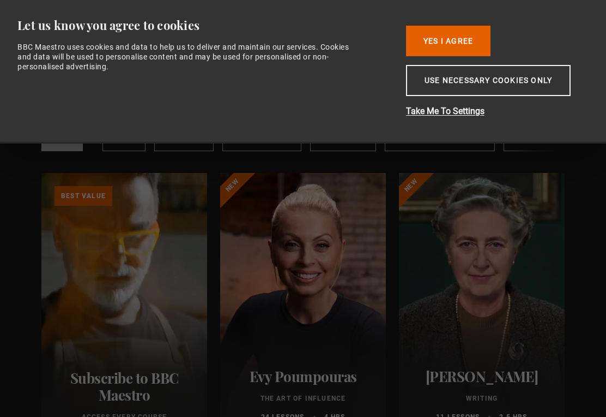 Image resolution: width=606 pixels, height=417 pixels. I want to click on button: Use necessary cookies only, so click(489, 80).